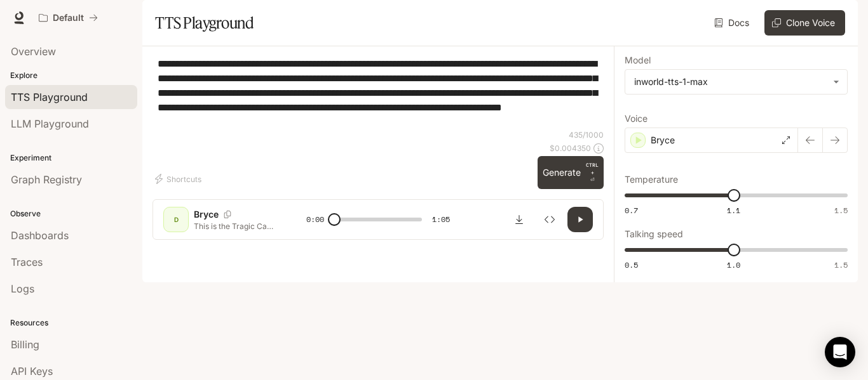  I want to click on button: Clone Voice, so click(804, 23).